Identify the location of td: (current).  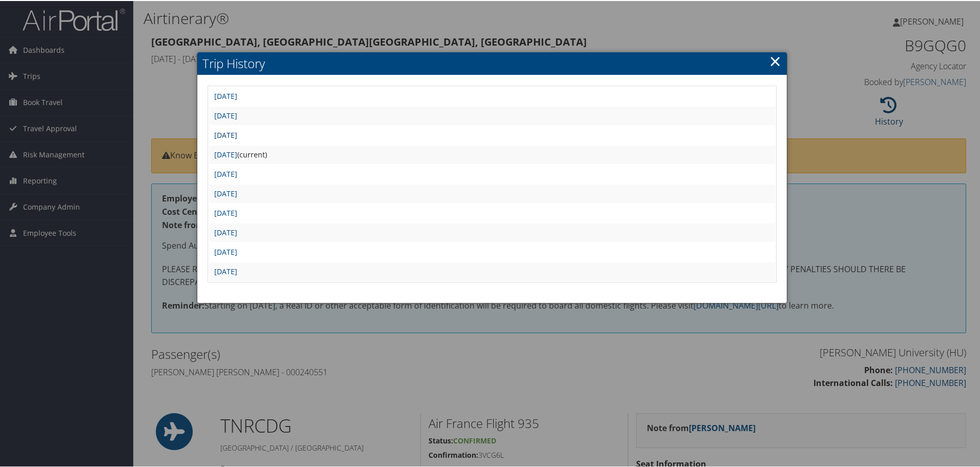
(492, 153).